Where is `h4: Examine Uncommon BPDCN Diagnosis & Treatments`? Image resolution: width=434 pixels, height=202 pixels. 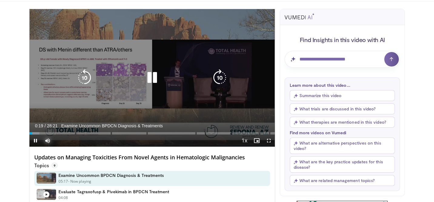
h4: Examine Uncommon BPDCN Diagnosis & Treatments is located at coordinates (111, 176).